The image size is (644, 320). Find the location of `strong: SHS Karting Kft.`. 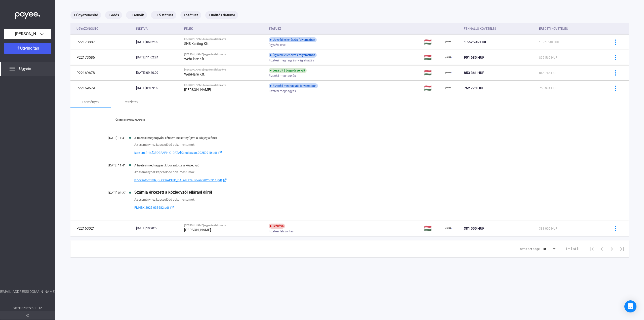

strong: SHS Karting Kft. is located at coordinates (197, 44).